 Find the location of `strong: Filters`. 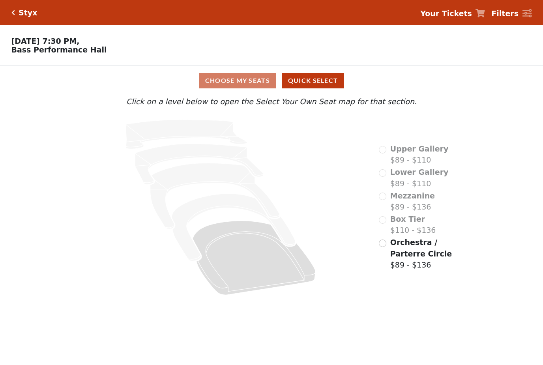

strong: Filters is located at coordinates (504, 13).